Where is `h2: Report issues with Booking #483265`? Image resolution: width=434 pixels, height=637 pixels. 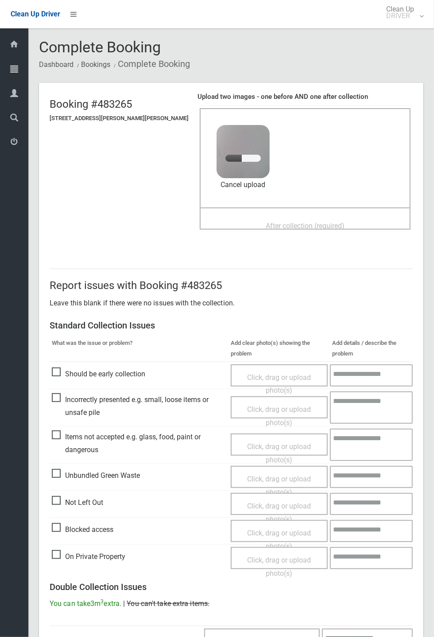
h2: Report issues with Booking #483265 is located at coordinates (231, 285).